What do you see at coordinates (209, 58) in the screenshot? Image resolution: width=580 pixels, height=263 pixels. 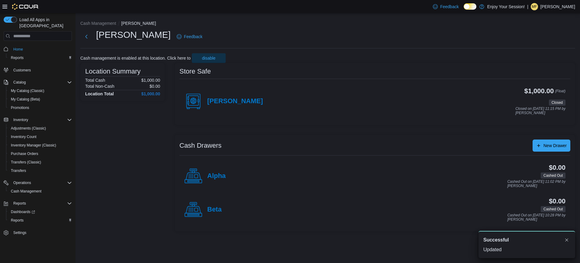 I see `span: disable` at bounding box center [209, 58].